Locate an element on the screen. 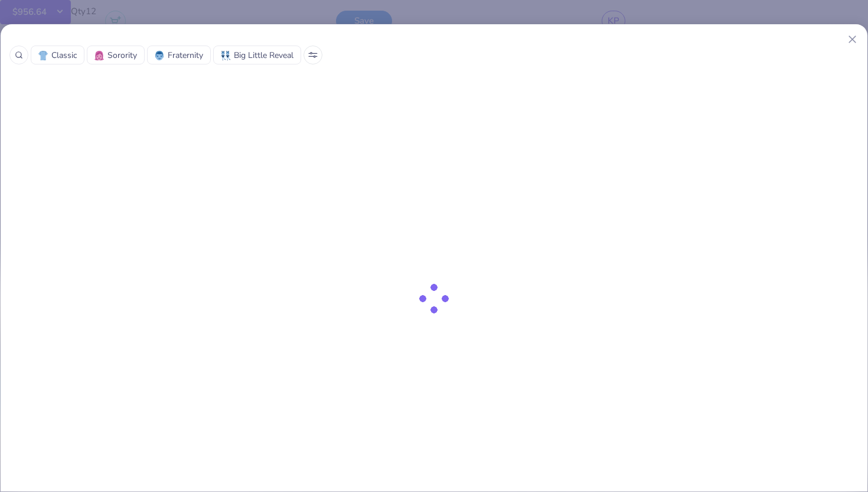 This screenshot has height=492, width=868. img: Big Little Reveal is located at coordinates (226, 55).